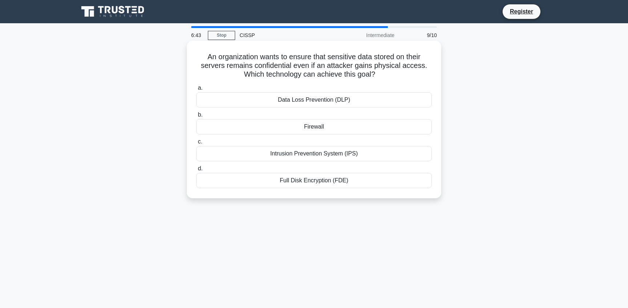 This screenshot has width=628, height=308. I want to click on div: Intrusion Prevention System (IPS), so click(314, 154).